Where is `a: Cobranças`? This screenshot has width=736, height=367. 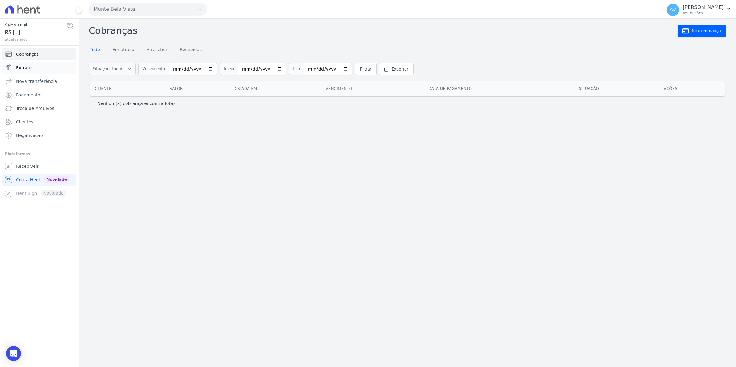
a: Cobranças is located at coordinates (39, 54).